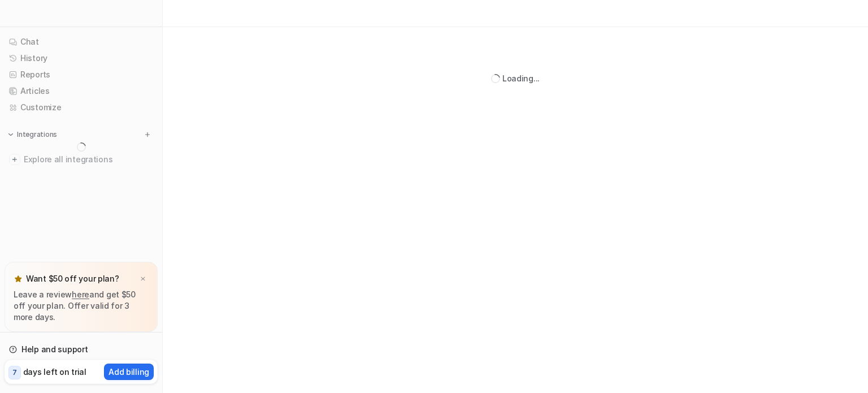 This screenshot has width=868, height=393. I want to click on button: Integrations, so click(32, 135).